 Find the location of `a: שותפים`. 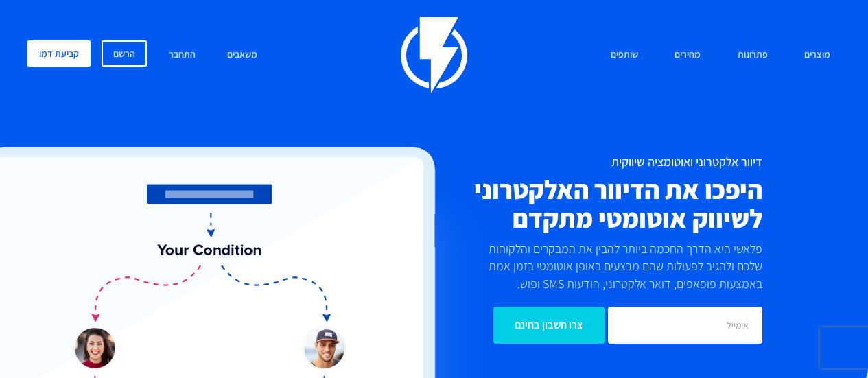

a: שותפים is located at coordinates (624, 55).